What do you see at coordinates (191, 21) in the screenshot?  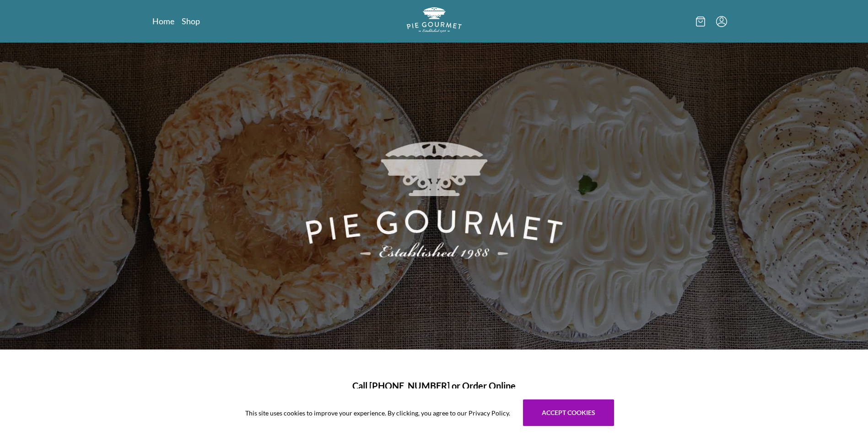 I see `a: Shop` at bounding box center [191, 21].